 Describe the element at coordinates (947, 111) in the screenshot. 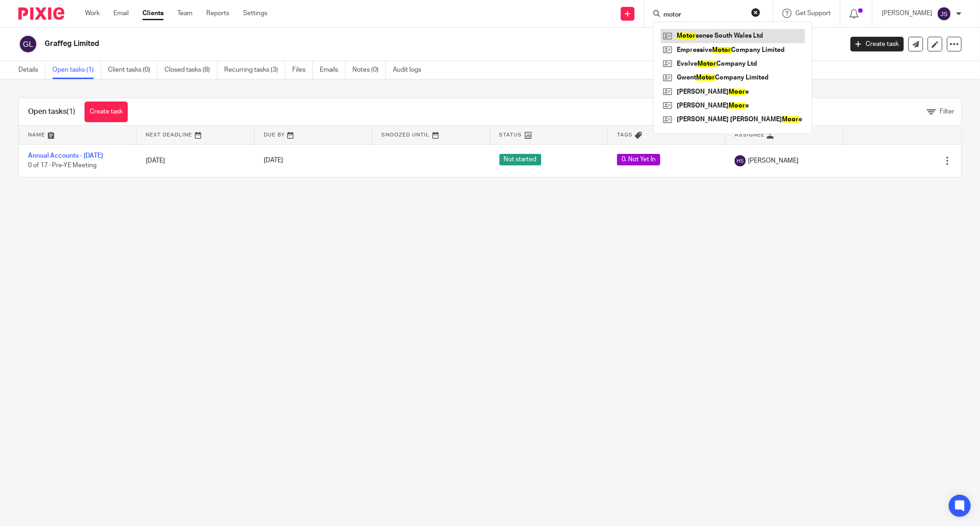

I see `span: Filter` at that location.